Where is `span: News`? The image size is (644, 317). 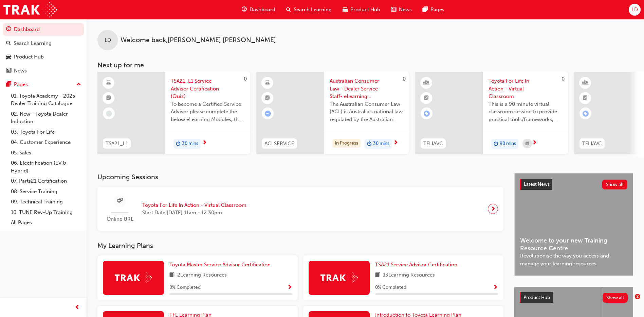 span: News is located at coordinates (406, 9).